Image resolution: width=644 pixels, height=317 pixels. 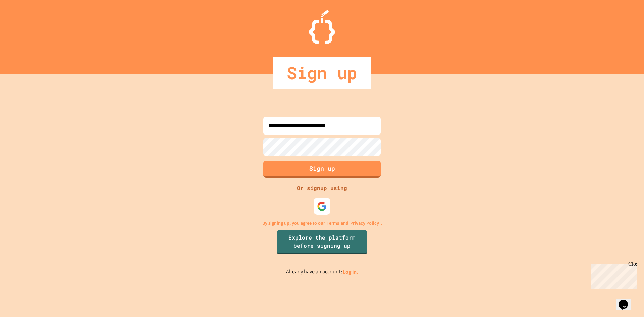 I want to click on img: Logo.svg, so click(x=322, y=27).